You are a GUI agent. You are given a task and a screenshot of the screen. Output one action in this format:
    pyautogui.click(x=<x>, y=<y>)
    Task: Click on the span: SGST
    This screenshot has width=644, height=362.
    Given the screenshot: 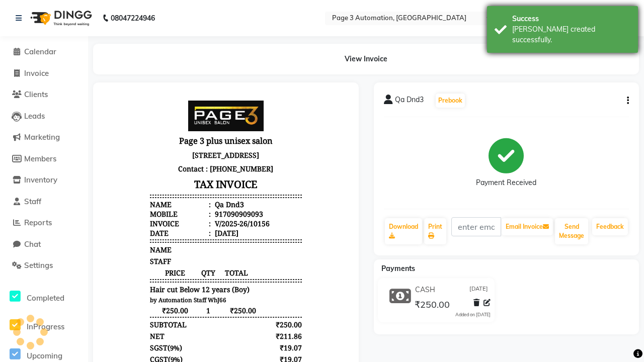 What is the action you would take?
    pyautogui.click(x=55, y=255)
    